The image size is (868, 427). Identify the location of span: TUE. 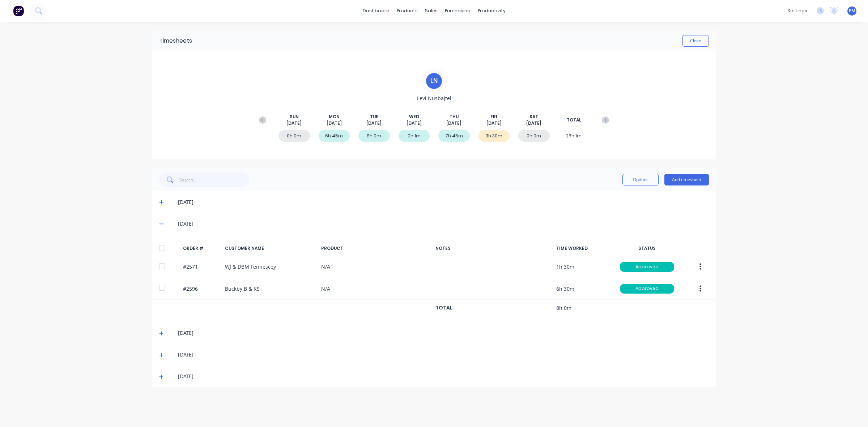
(374, 117).